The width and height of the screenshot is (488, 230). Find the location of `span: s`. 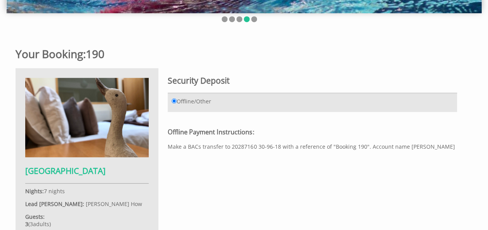

span: s is located at coordinates (48, 224).